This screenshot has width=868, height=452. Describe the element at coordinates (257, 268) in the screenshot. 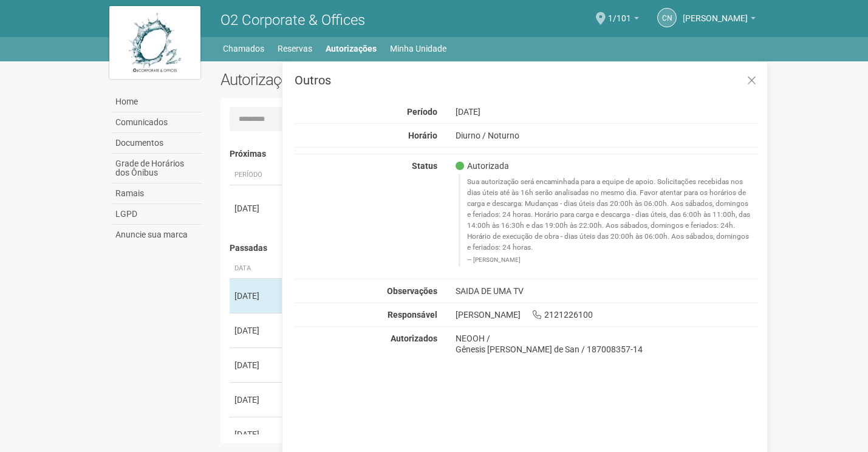

I see `th: Data` at that location.